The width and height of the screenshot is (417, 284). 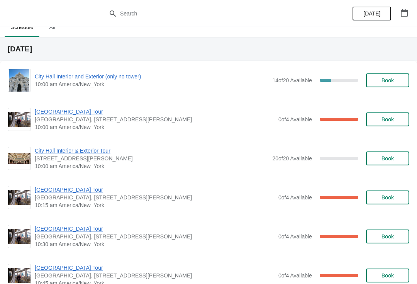 What do you see at coordinates (19, 158) in the screenshot?
I see `img: City Hall Interior & Exterior Tour | 1400 John F Kennedy Boulevard, Suite 121, Philadelphia, PA, ...` at bounding box center [19, 158].